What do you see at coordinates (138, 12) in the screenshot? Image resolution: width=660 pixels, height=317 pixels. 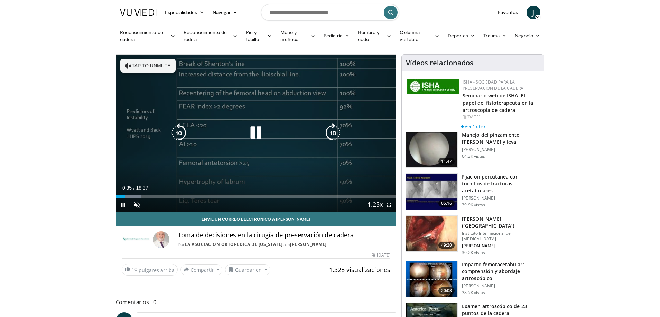 I see `img: Logotipo de VuMedi` at bounding box center [138, 12].